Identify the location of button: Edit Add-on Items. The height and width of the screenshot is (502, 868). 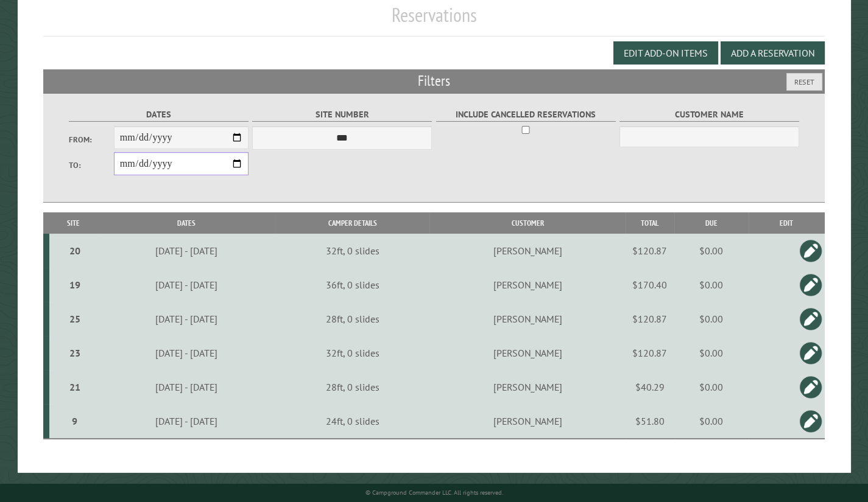
(666, 53).